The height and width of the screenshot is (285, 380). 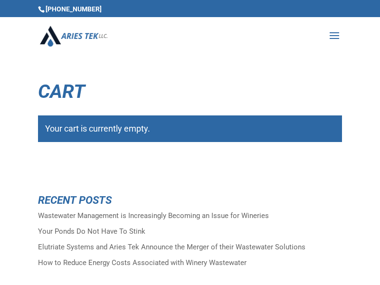 I want to click on a: How to Reduce Energy Costs Associated with Winery Wastewater, so click(x=142, y=263).